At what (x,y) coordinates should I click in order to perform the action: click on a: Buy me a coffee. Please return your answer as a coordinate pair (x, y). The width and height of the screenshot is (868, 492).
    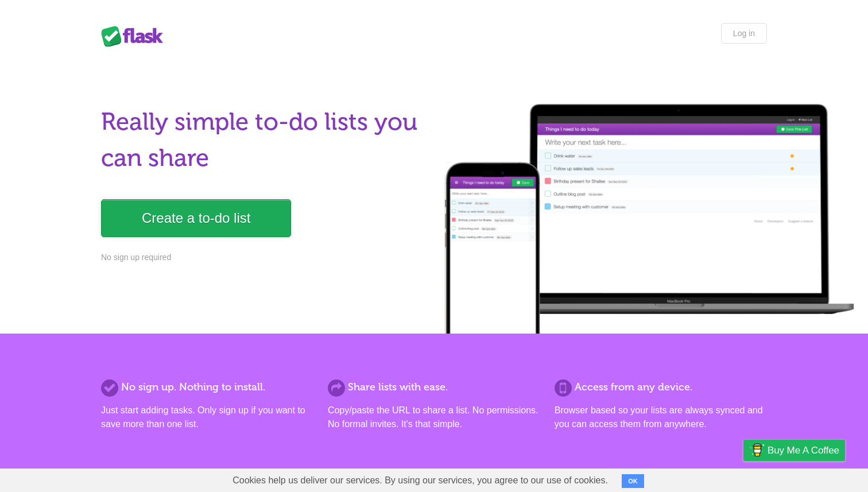
    Looking at the image, I should click on (794, 450).